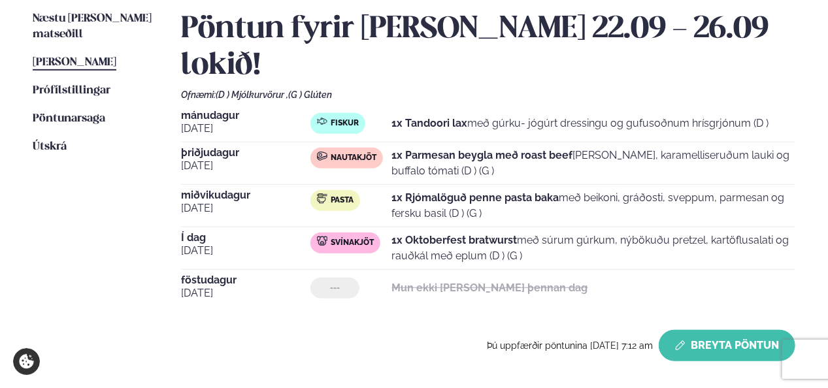 Image resolution: width=828 pixels, height=388 pixels. I want to click on a: Prófílstillingar, so click(71, 91).